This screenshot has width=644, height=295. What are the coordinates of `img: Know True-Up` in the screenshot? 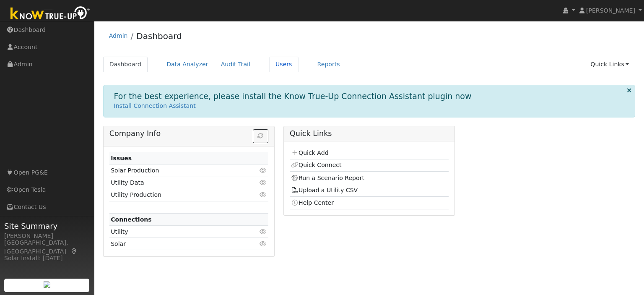 It's located at (50, 14).